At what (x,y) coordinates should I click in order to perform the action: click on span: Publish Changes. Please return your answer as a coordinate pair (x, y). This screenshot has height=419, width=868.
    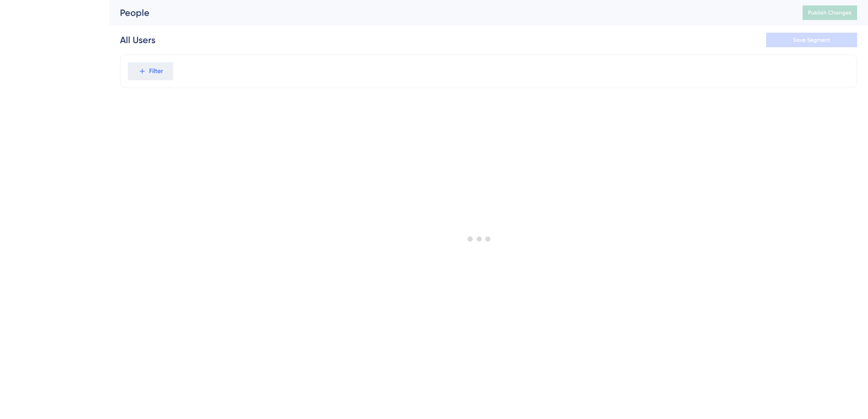
    Looking at the image, I should click on (830, 13).